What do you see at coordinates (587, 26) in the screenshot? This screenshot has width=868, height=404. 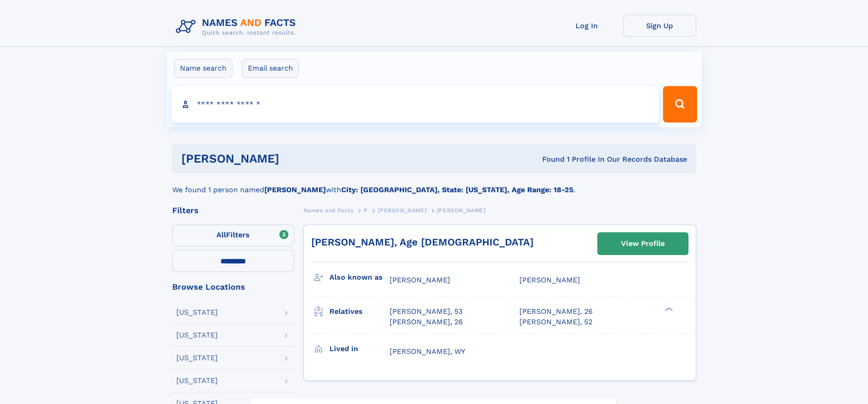 I see `a: Log In` at bounding box center [587, 26].